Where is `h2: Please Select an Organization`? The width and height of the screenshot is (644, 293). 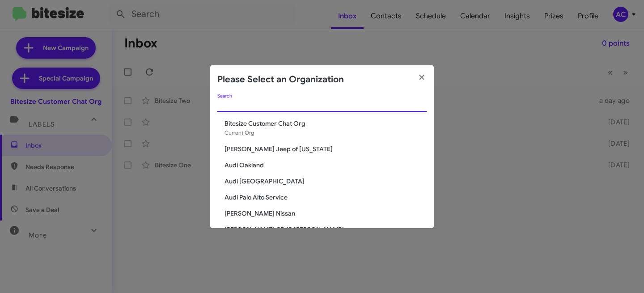
h2: Please Select an Organization is located at coordinates (281, 79).